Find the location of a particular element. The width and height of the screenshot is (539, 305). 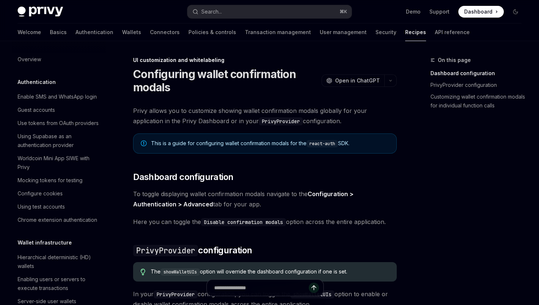

a: Overview is located at coordinates (59, 59).